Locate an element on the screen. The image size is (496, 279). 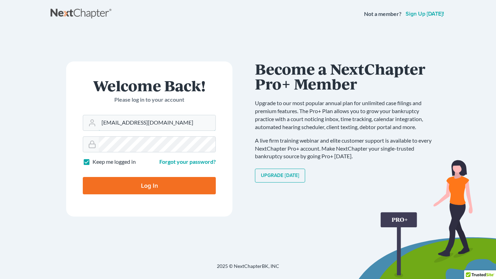
p: Please log in to your account is located at coordinates (149, 100).